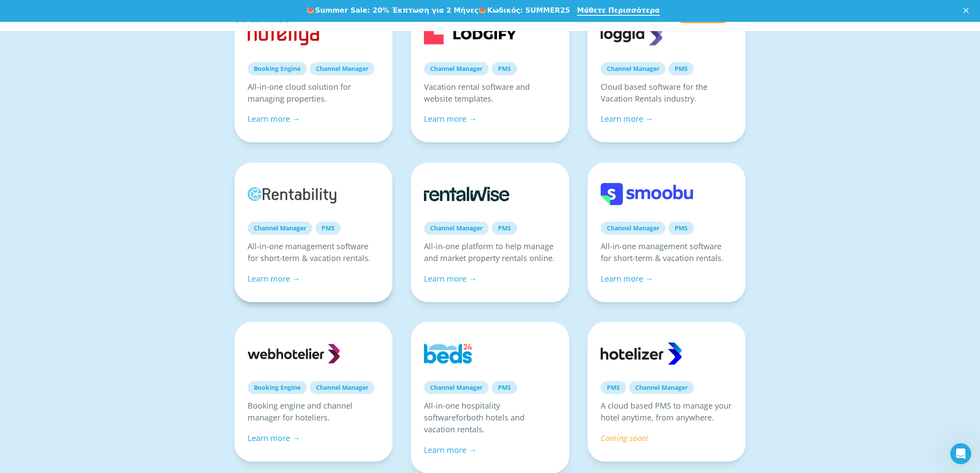  What do you see at coordinates (625, 438) in the screenshot?
I see `span: Coming soon!` at bounding box center [625, 438].